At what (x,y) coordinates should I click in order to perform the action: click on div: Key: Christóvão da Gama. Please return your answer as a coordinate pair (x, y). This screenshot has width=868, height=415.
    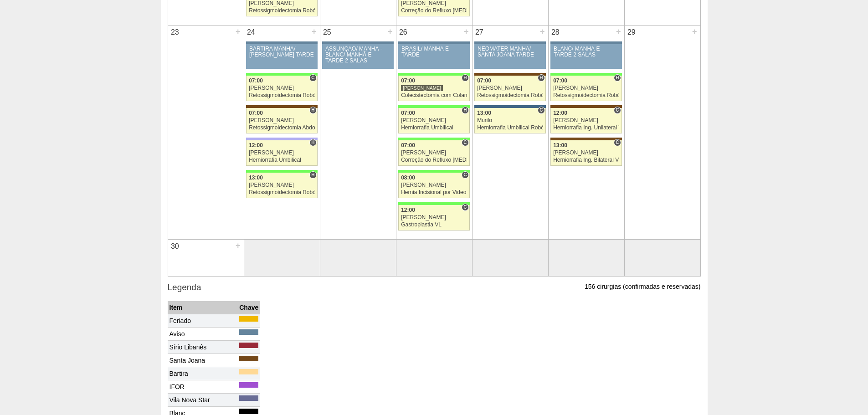
    Looking at the image, I should click on (281, 139).